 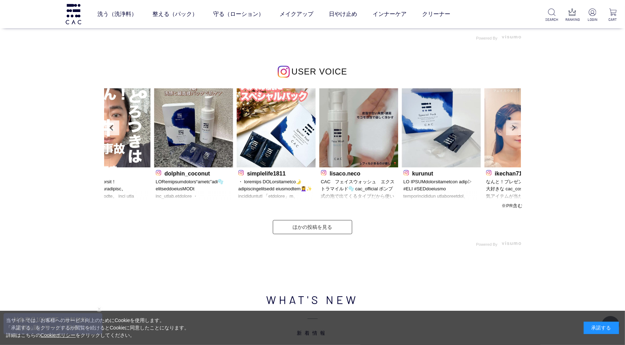 I want to click on a: CART, so click(x=613, y=15).